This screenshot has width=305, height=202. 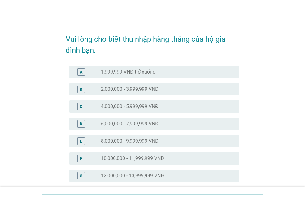 What do you see at coordinates (130, 107) in the screenshot?
I see `label: 4,000,000 - 5,999,999 VNĐ` at bounding box center [130, 107].